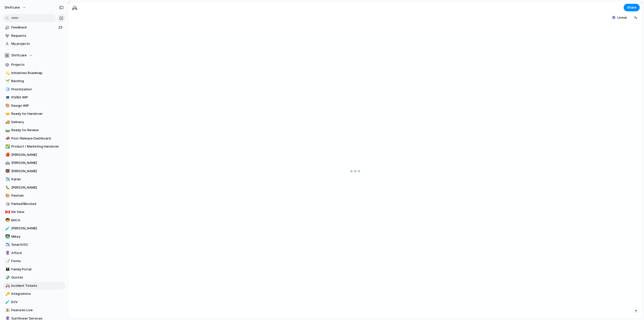 This screenshot has height=320, width=644. Describe the element at coordinates (37, 122) in the screenshot. I see `span: Delivery` at that location.